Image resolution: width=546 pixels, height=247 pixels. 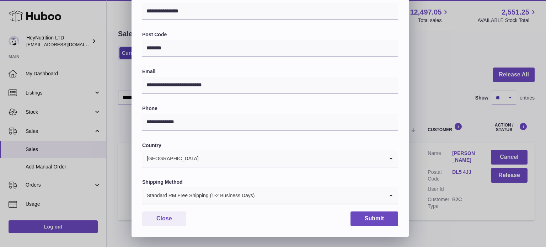 What do you see at coordinates (198, 196) in the screenshot?
I see `span: Standard RM Free Shipping (1-2 Business Days)` at bounding box center [198, 196].